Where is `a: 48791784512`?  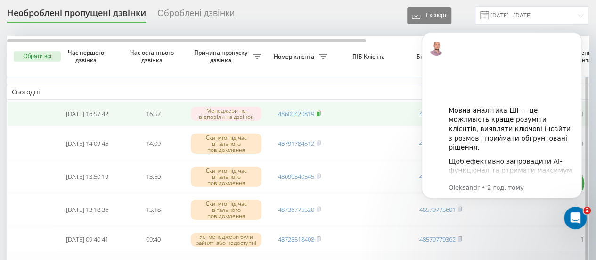
a: 48791784512 is located at coordinates (296, 143).